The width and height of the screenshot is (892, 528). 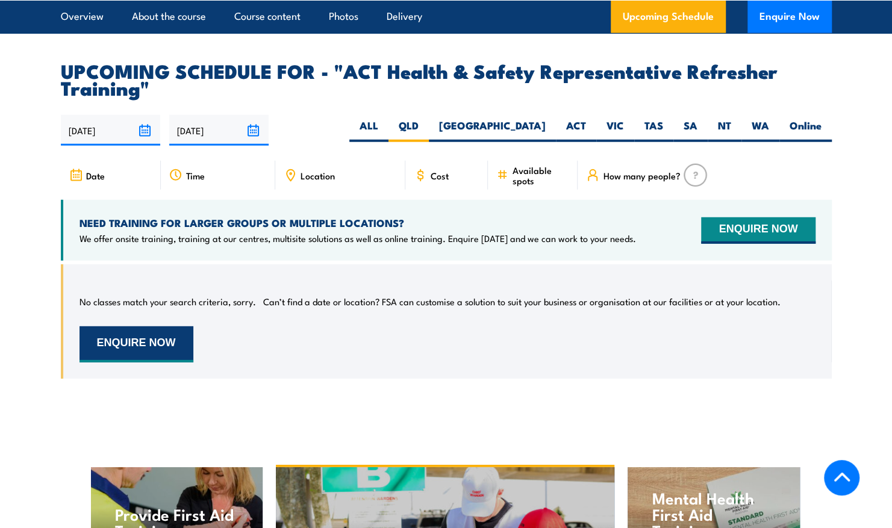 What do you see at coordinates (540, 175) in the screenshot?
I see `span: Available spots` at bounding box center [540, 175].